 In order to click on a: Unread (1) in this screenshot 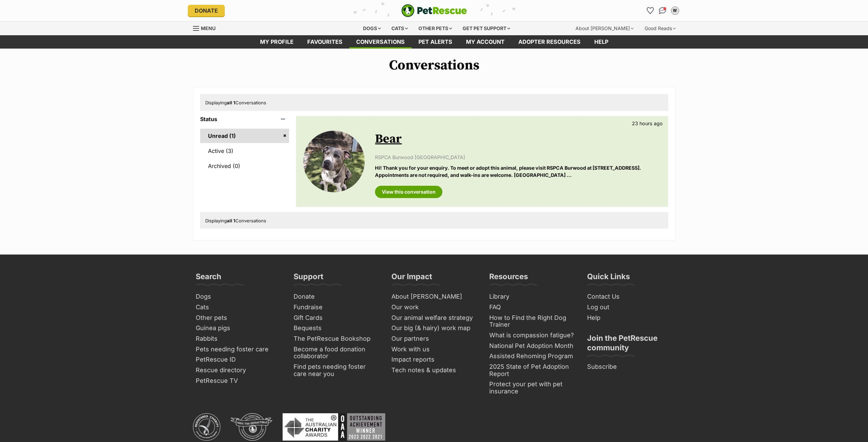, I will do `click(245, 136)`.